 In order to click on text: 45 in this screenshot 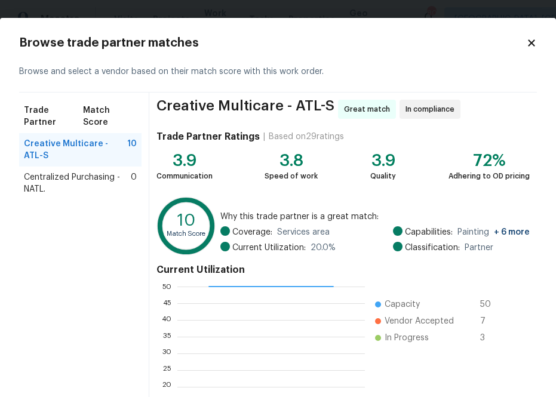, I will do `click(167, 303)`.